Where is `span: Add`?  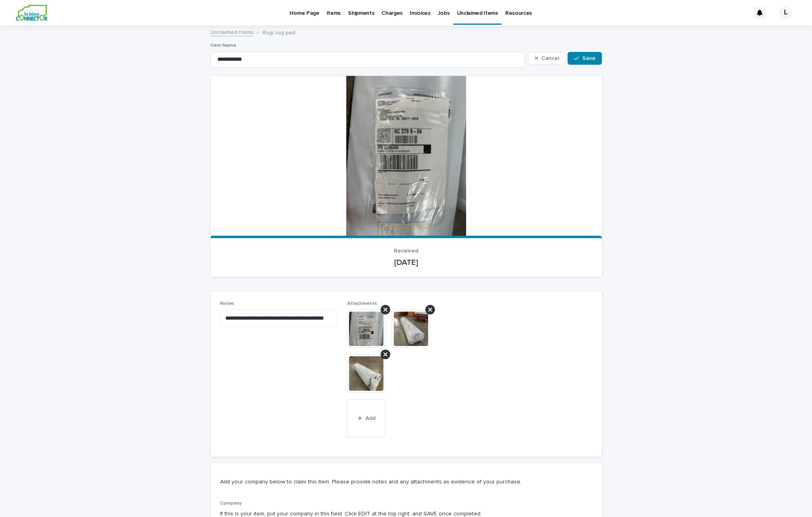 span: Add is located at coordinates (371, 419).